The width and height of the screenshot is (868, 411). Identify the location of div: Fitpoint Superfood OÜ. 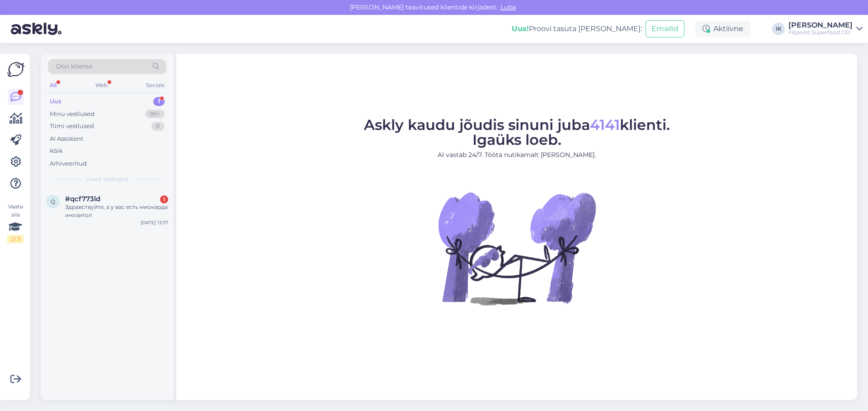
(820, 32).